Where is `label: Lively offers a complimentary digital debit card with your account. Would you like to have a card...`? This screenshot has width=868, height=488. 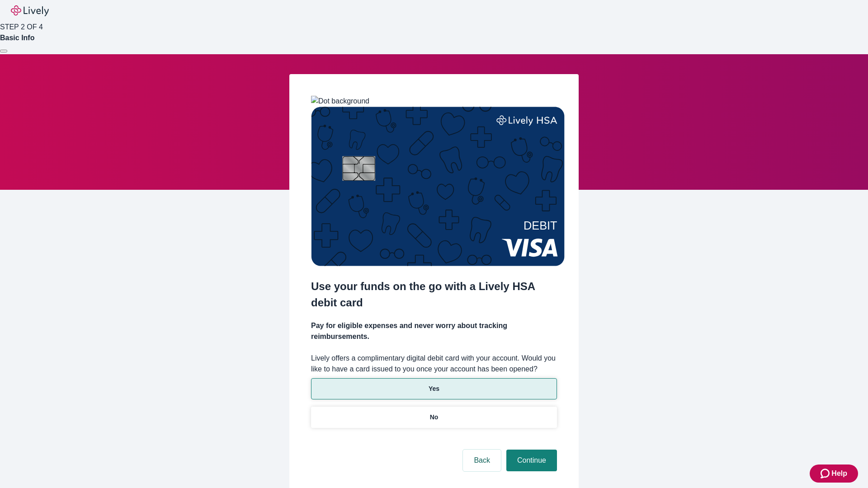
label: Lively offers a complimentary digital debit card with your account. Would you like to have a card... is located at coordinates (434, 363).